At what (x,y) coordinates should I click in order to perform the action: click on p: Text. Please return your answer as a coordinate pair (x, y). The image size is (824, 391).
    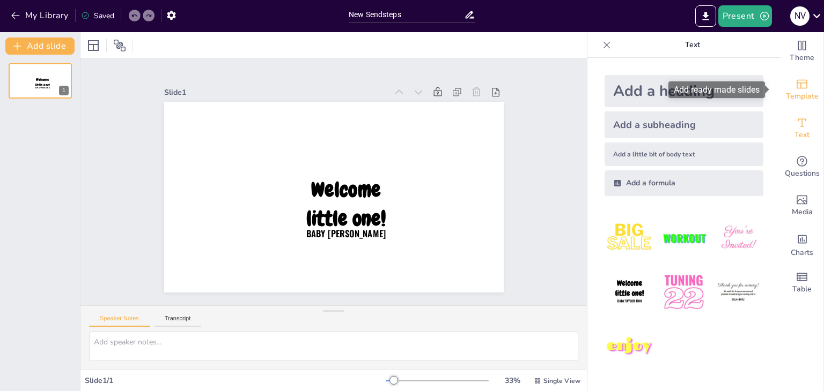
    Looking at the image, I should click on (692, 45).